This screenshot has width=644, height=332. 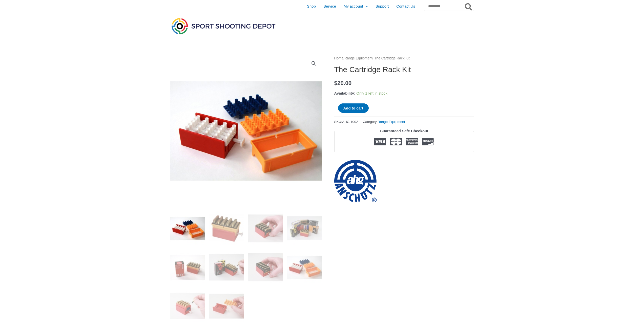 What do you see at coordinates (355, 181) in the screenshot?
I see `a: ahg-Anschütz` at bounding box center [355, 181].